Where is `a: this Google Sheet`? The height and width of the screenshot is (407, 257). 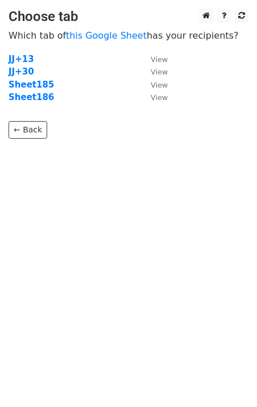 a: this Google Sheet is located at coordinates (106, 35).